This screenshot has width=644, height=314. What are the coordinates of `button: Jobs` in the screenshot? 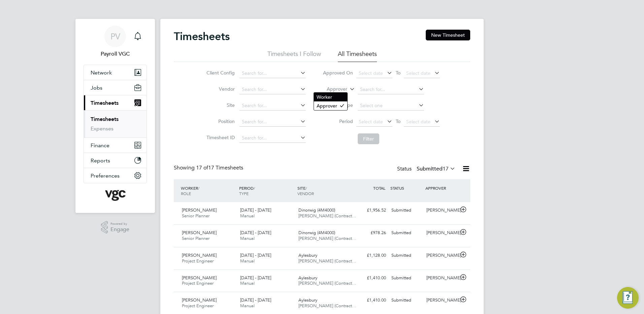 It's located at (115, 88).